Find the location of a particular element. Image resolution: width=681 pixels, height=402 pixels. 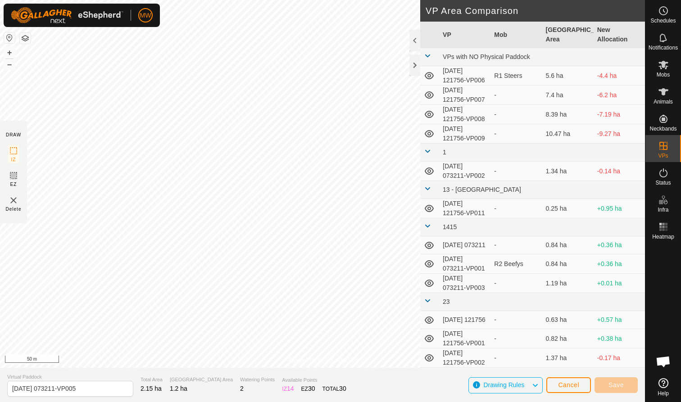

span: 2.15 ha is located at coordinates (151, 389).